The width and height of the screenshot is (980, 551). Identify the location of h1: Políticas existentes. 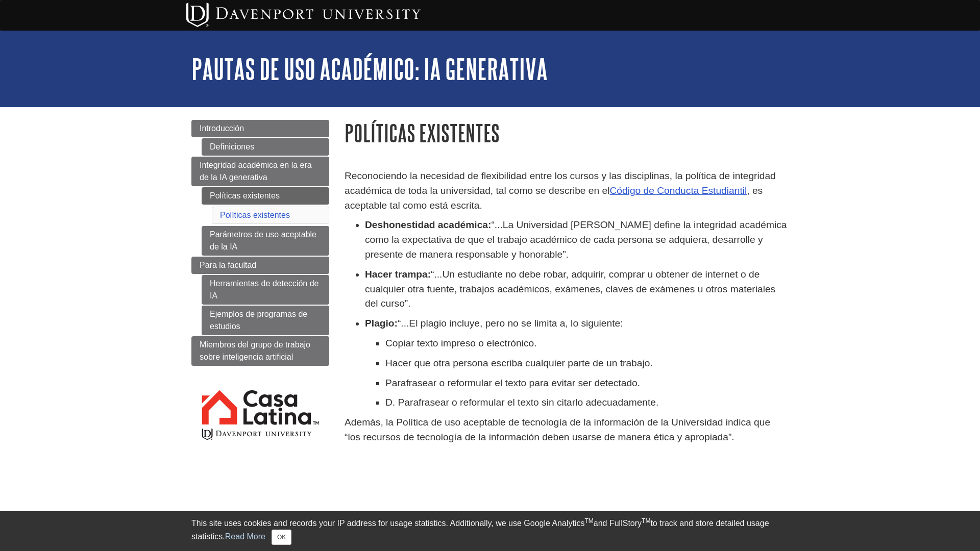
(567, 132).